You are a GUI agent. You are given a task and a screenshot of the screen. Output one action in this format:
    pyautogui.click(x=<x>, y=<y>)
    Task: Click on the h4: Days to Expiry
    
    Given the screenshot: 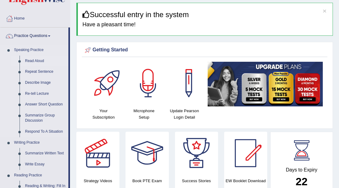 What is the action you would take?
    pyautogui.click(x=301, y=170)
    